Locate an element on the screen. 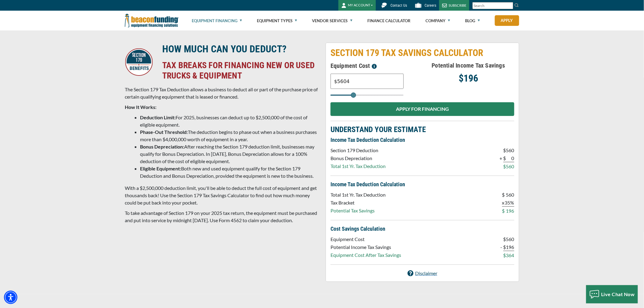 Image resolution: width=644 pixels, height=308 pixels. p: x is located at coordinates (503, 203).